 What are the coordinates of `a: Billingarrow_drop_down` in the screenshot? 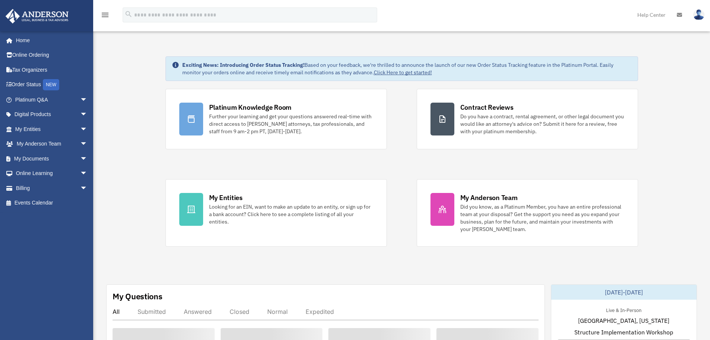 It's located at (52, 188).